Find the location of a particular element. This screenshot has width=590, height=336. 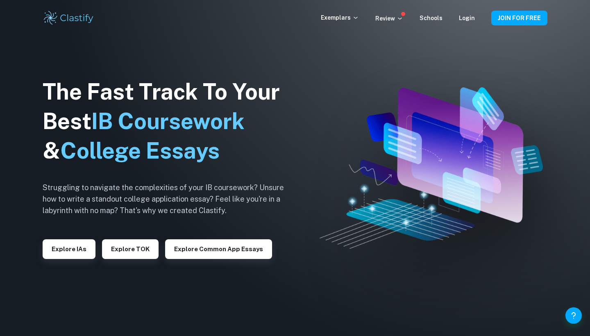

p: Exemplars is located at coordinates (340, 18).